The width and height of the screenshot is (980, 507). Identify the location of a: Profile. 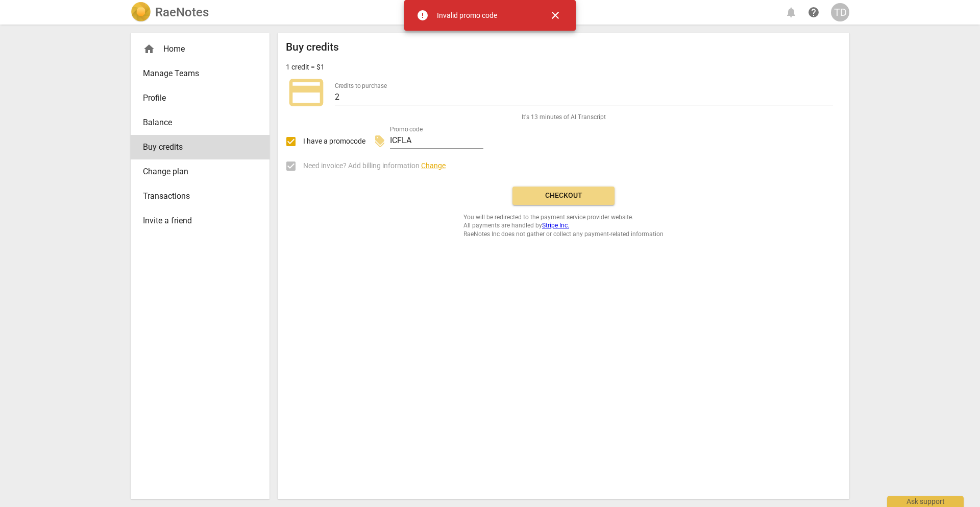
(200, 98).